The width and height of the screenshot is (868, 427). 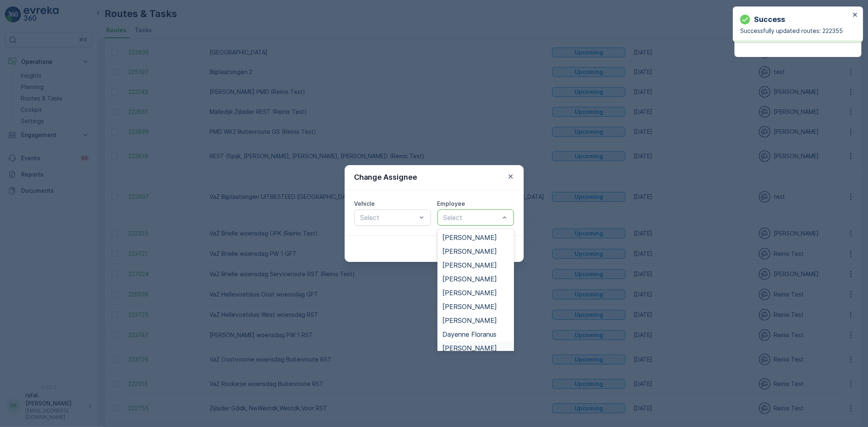 What do you see at coordinates (469, 334) in the screenshot?
I see `span: Dayenne Floranus` at bounding box center [469, 334].